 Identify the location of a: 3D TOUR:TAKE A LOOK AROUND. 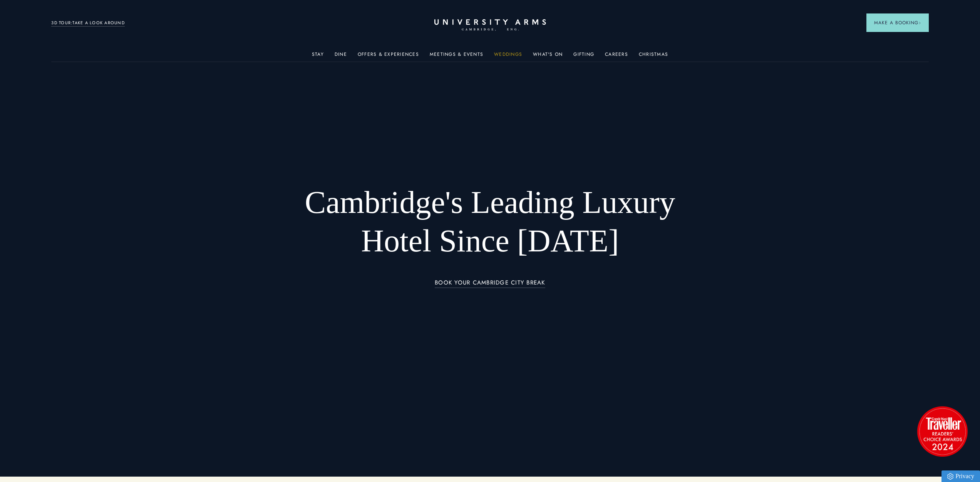
(88, 24).